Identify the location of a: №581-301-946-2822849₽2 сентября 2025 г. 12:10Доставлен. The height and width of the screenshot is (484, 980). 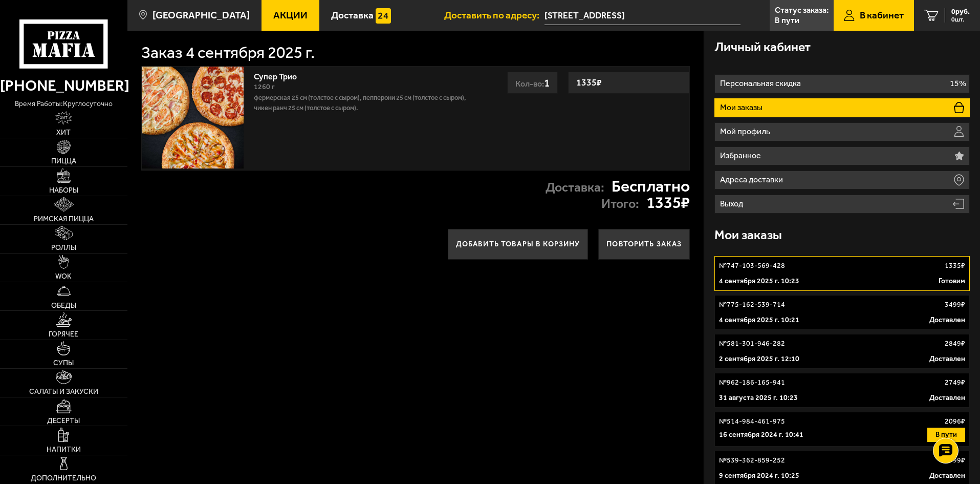
(841, 351).